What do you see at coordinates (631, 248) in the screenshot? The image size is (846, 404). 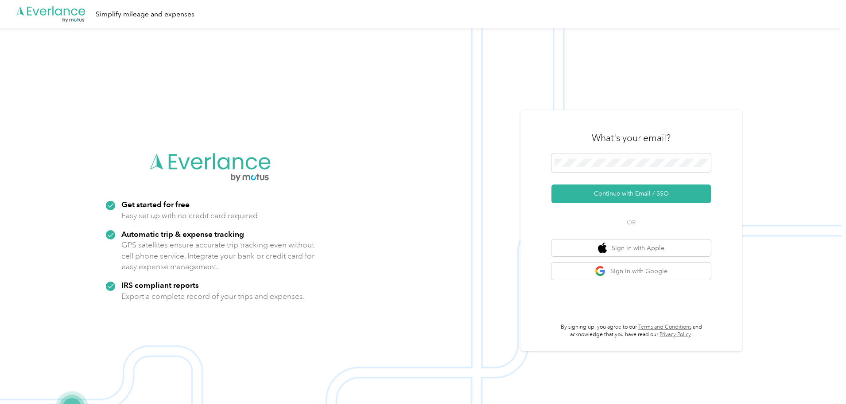 I see `button: apple logoSign in with Apple` at bounding box center [631, 248].